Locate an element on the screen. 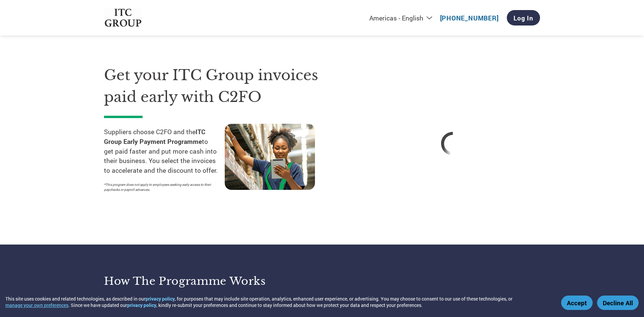  img: ITC Group is located at coordinates (123, 18).